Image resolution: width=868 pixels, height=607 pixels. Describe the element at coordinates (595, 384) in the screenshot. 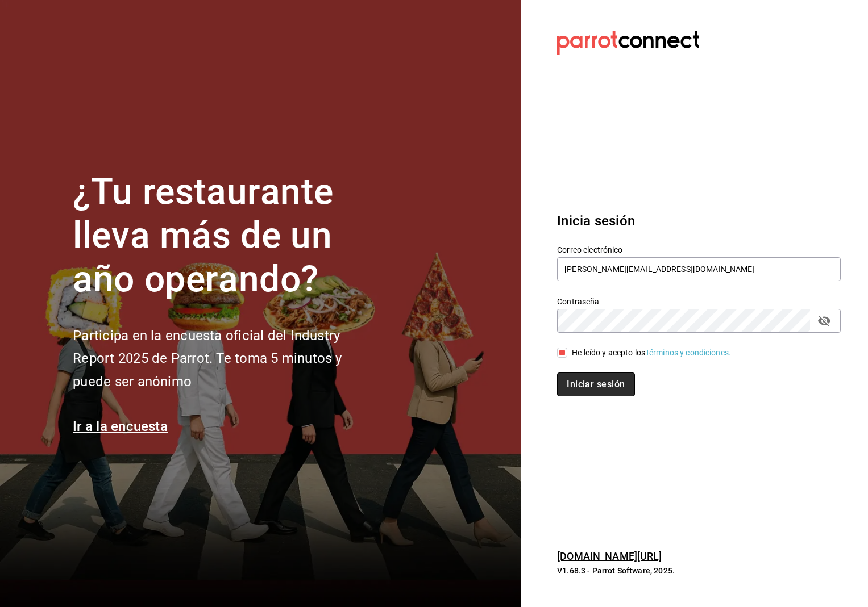

I see `button: Iniciar sesión` at that location.